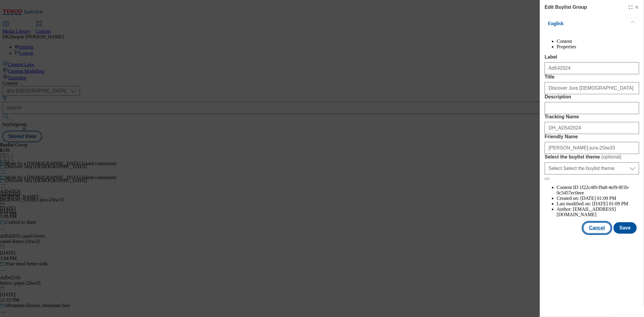 The width and height of the screenshot is (644, 317). Describe the element at coordinates (592, 117) in the screenshot. I see `label: Tracking Name` at that location.